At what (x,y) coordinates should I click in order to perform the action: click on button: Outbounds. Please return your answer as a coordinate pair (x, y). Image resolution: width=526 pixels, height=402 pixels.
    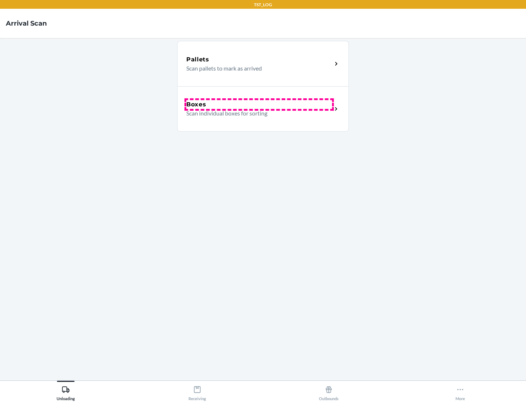
    Looking at the image, I should click on (329, 391).